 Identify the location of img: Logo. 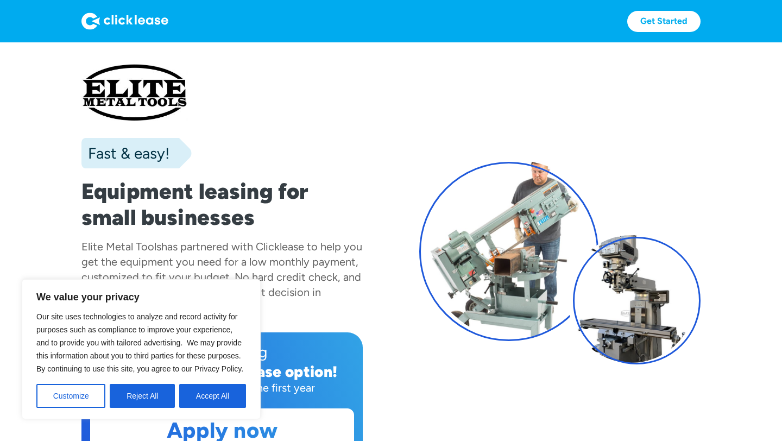
(125, 21).